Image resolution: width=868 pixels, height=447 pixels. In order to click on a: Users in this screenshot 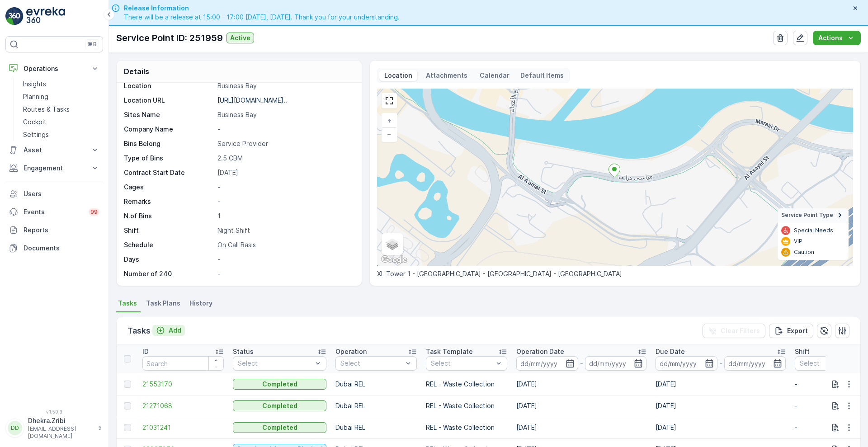, I will do `click(54, 194)`.